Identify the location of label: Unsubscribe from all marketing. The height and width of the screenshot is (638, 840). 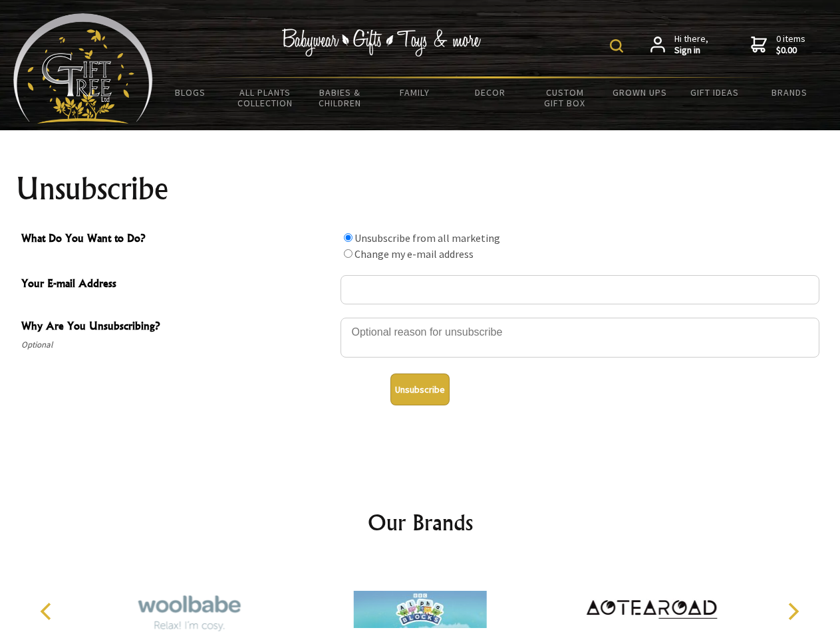
(427, 238).